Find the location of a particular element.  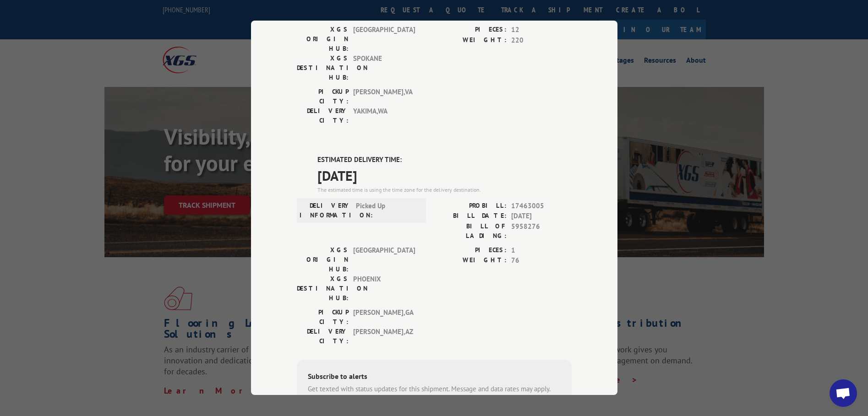

span: 1 is located at coordinates (541, 250).